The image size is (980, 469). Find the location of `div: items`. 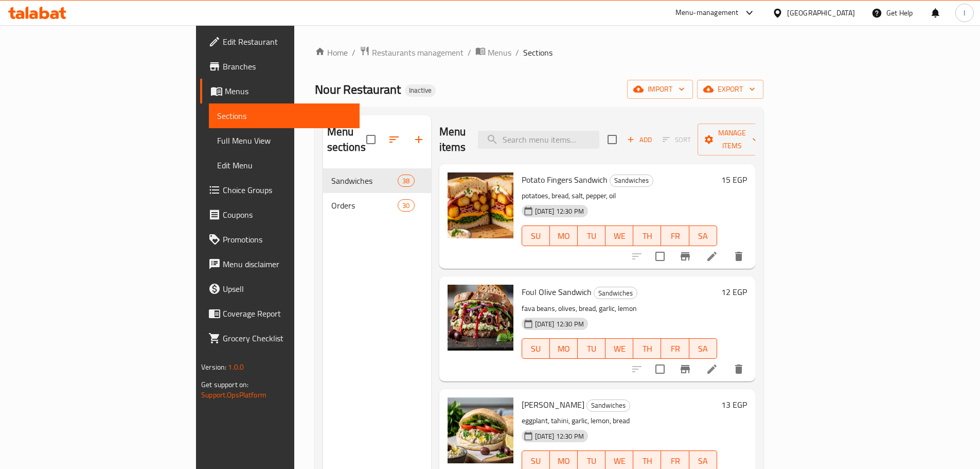

div: items is located at coordinates (406, 180).